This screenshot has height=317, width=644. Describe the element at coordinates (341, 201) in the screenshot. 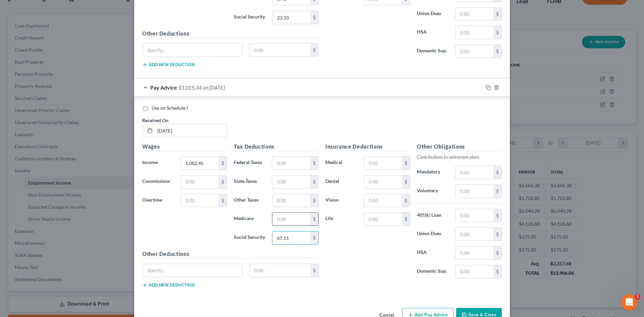

I see `label: Vision` at that location.